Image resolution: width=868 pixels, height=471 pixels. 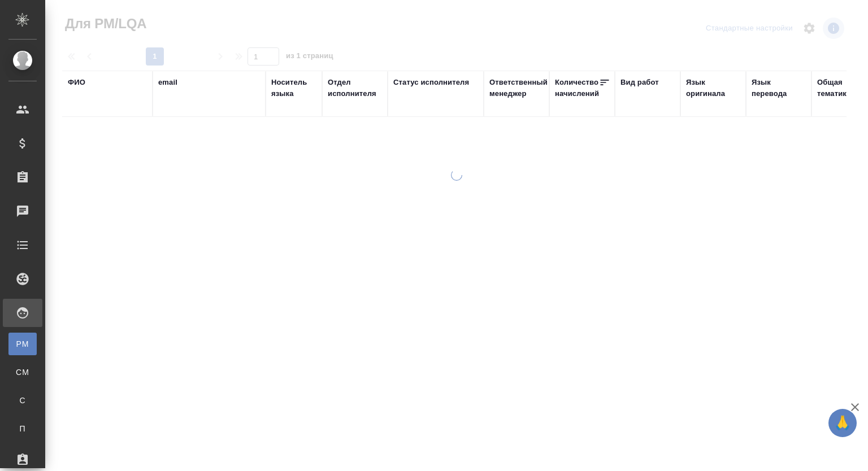 What do you see at coordinates (22, 372) in the screenshot?
I see `a: CM` at bounding box center [22, 372].